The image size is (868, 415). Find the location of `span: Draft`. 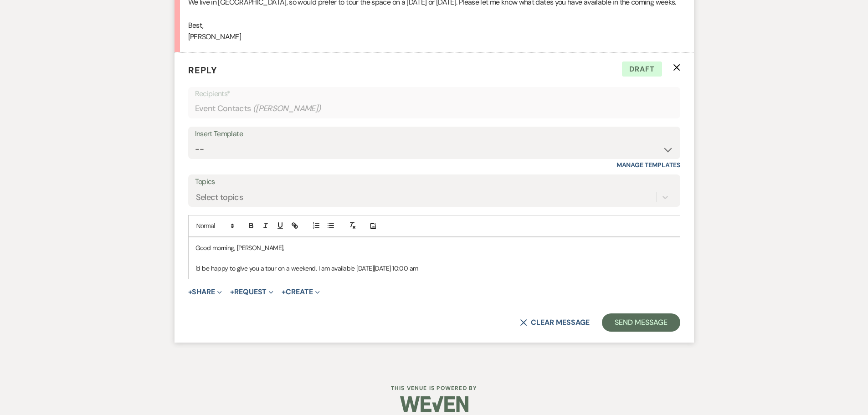

span: Draft is located at coordinates (642, 69).